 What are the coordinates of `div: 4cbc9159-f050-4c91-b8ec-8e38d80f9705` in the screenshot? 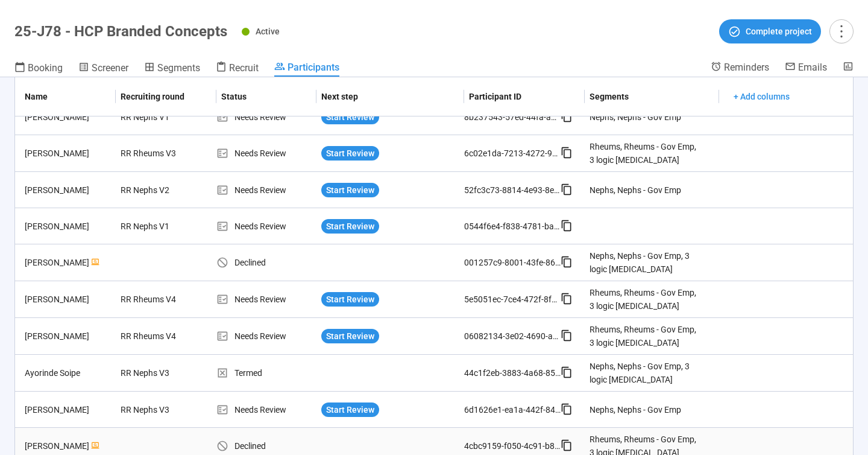 It's located at (512, 446).